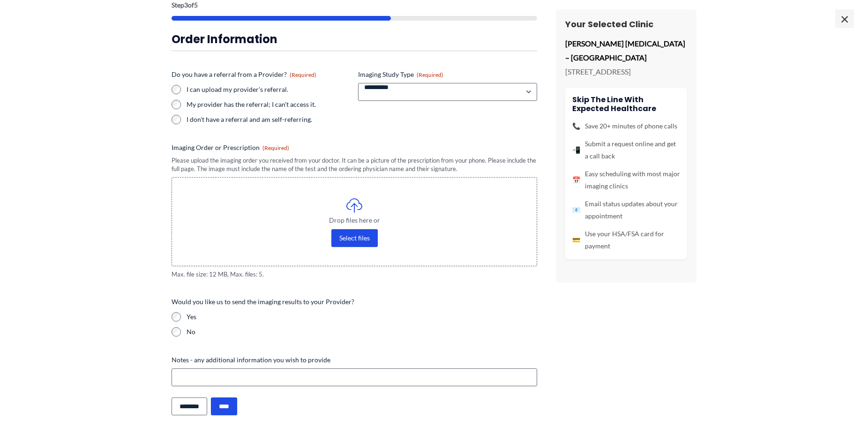 Image resolution: width=868 pixels, height=434 pixels. I want to click on li: Save 20+ minutes of phone calls, so click(627, 126).